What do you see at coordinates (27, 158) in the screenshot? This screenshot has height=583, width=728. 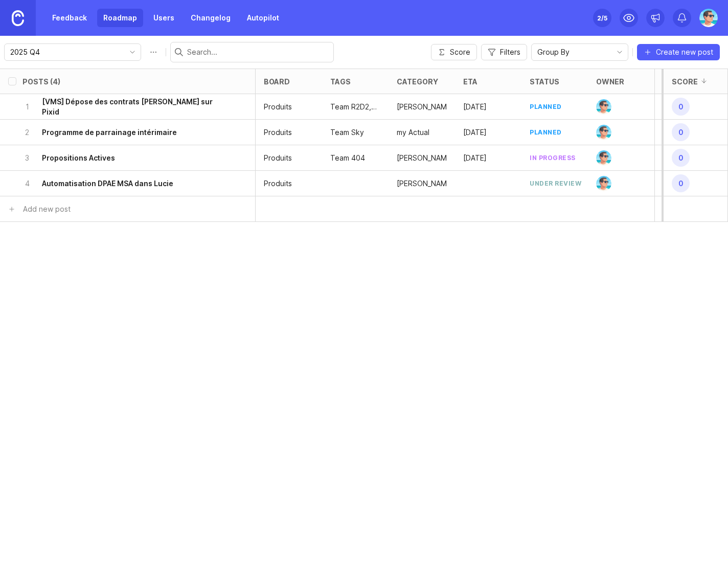 I see `p: 3` at bounding box center [27, 158].